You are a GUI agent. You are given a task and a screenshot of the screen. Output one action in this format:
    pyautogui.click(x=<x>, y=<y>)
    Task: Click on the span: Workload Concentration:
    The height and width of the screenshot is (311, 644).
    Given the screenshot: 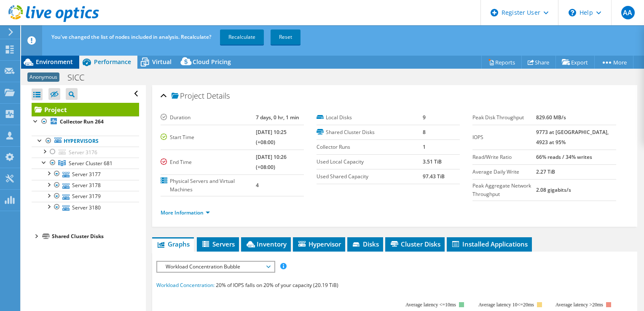 What is the action you would take?
    pyautogui.click(x=185, y=285)
    